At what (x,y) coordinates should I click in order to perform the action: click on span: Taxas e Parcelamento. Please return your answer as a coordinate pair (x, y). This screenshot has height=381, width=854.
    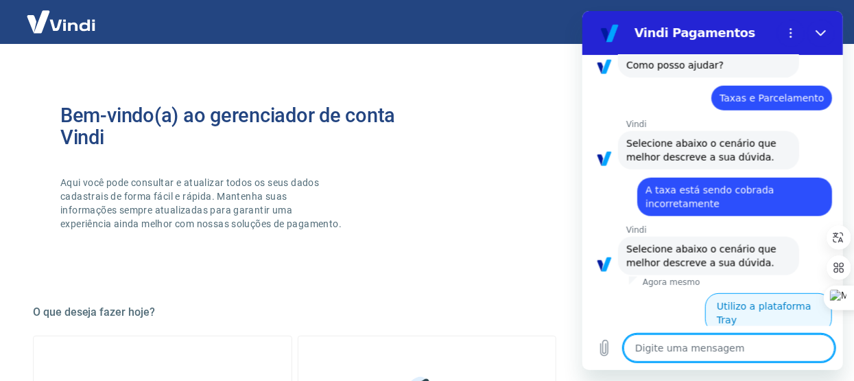
    Looking at the image, I should click on (189, 87).